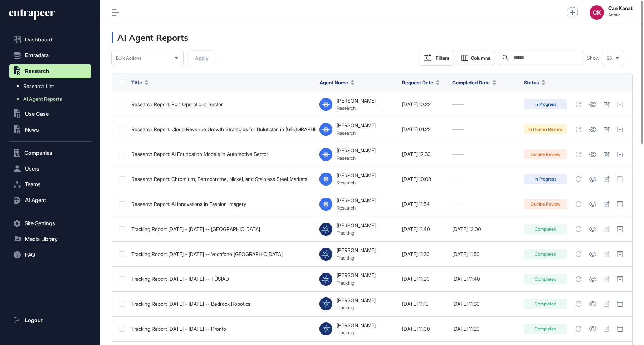 The height and width of the screenshot is (345, 644). What do you see at coordinates (474, 82) in the screenshot?
I see `button: Completed Date` at bounding box center [474, 82].